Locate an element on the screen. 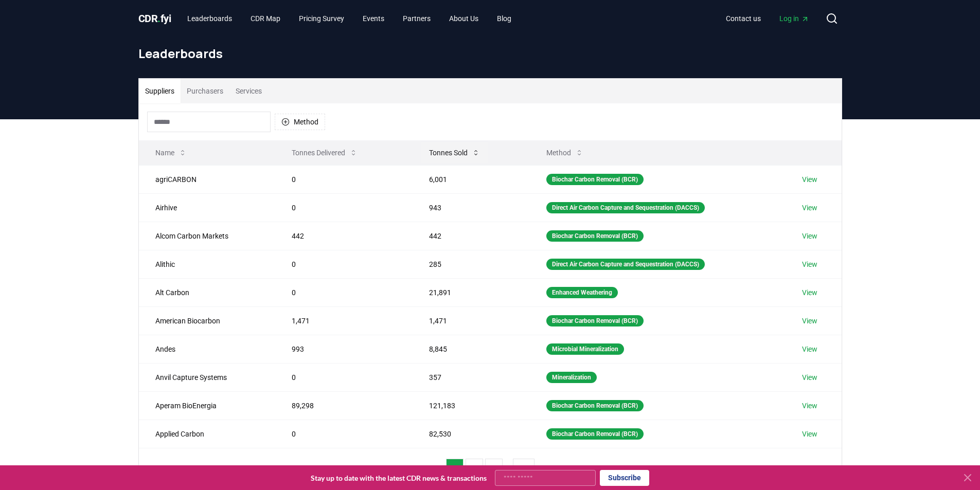 Image resolution: width=980 pixels, height=490 pixels. a: Log in is located at coordinates (794, 18).